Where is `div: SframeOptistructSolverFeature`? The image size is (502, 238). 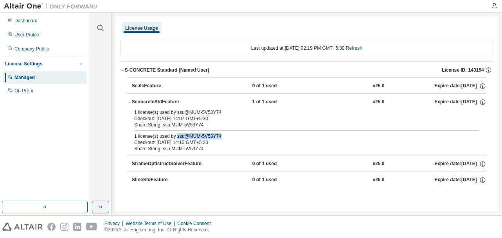 div: SframeOptistructSolverFeature is located at coordinates (167, 164).